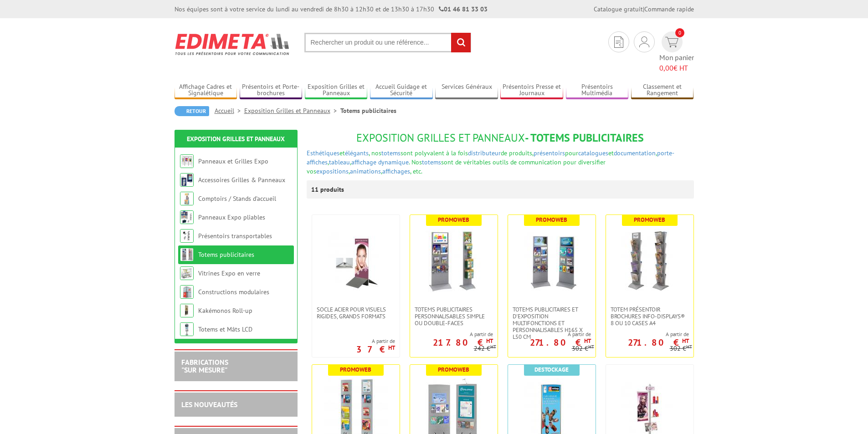  I want to click on a: Esthétiques, so click(323, 153).